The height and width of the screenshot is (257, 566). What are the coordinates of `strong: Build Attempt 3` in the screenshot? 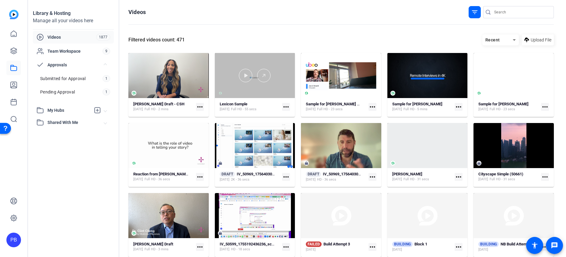 It's located at (337, 244).